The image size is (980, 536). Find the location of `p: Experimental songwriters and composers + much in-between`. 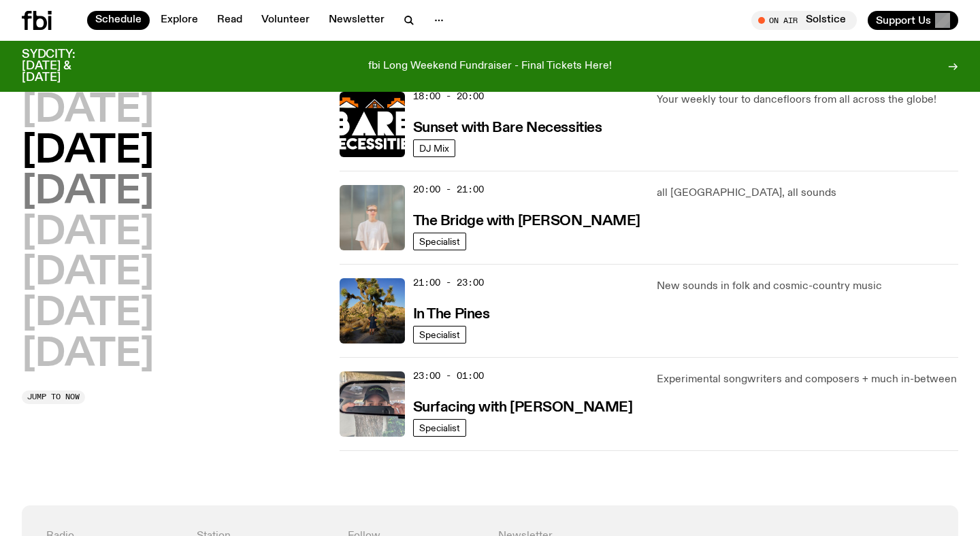

p: Experimental songwriters and composers + much in-between is located at coordinates (807, 379).